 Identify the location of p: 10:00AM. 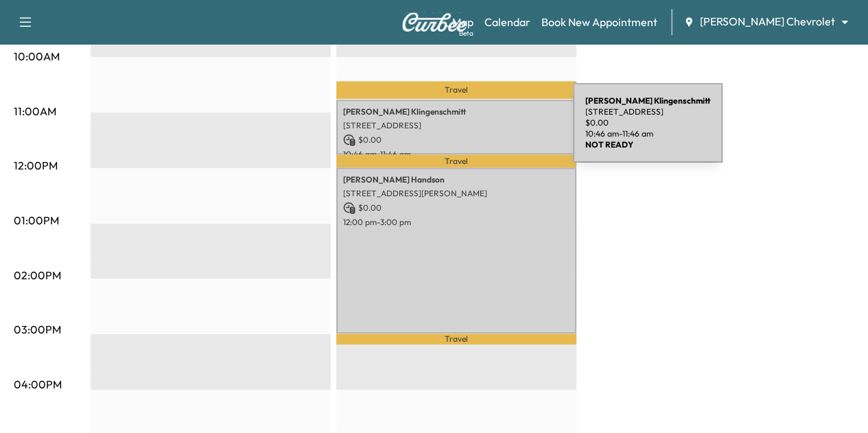
(36, 56).